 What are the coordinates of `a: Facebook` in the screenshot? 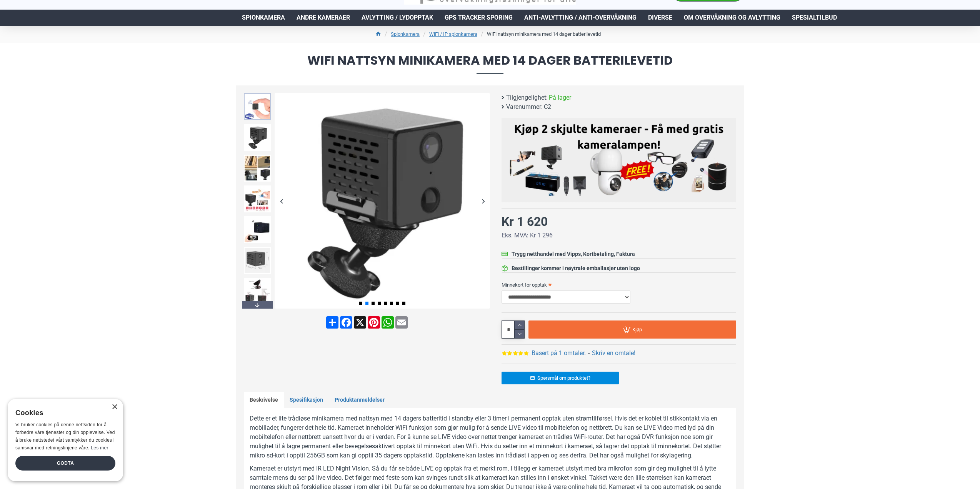 It's located at (346, 323).